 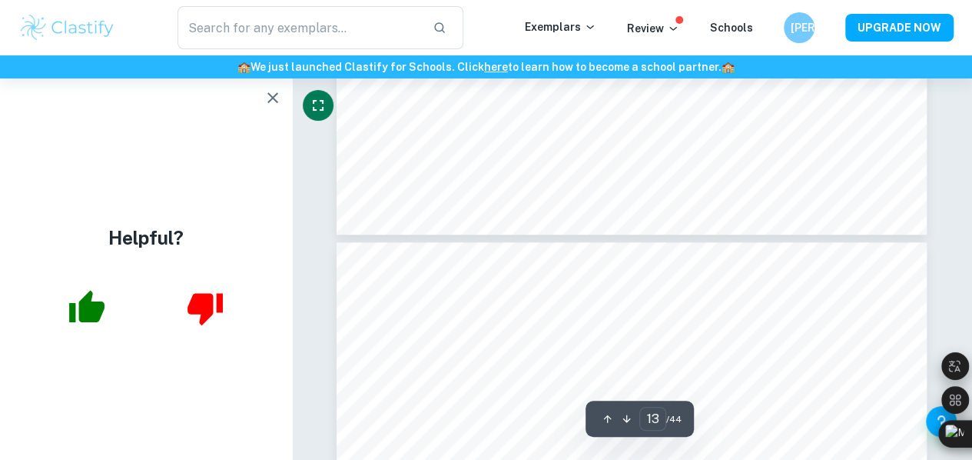 I want to click on p: Review, so click(x=653, y=28).